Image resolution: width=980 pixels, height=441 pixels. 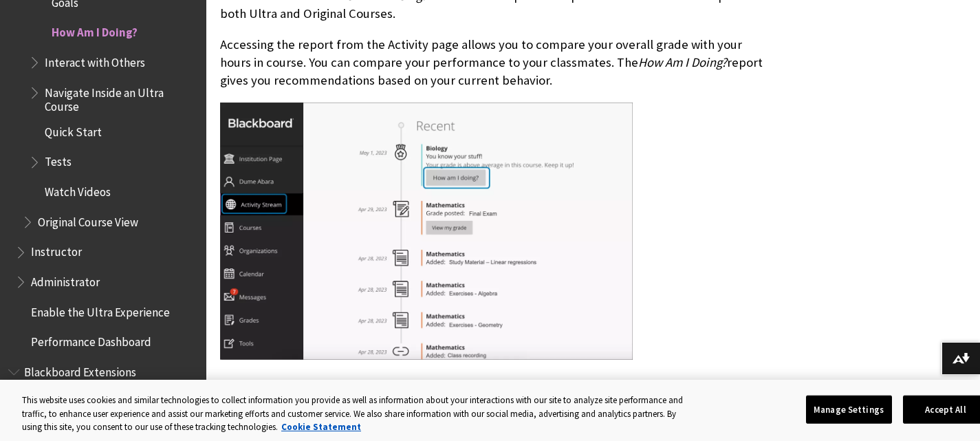 I want to click on button: Manage Settings, so click(x=849, y=409).